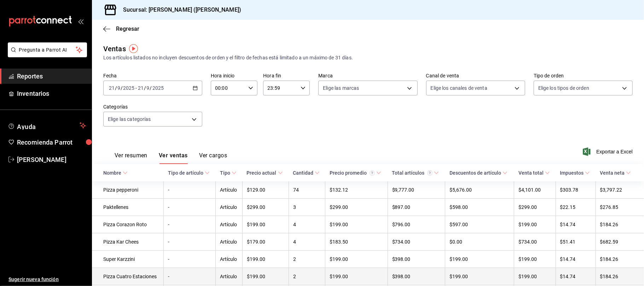  What do you see at coordinates (116, 173) in the screenshot?
I see `span: Nombre` at bounding box center [116, 173].